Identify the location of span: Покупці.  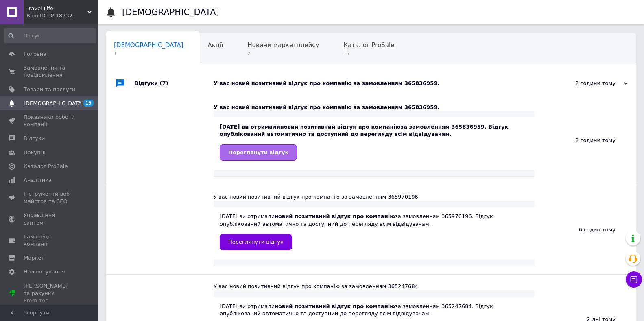
(35, 152).